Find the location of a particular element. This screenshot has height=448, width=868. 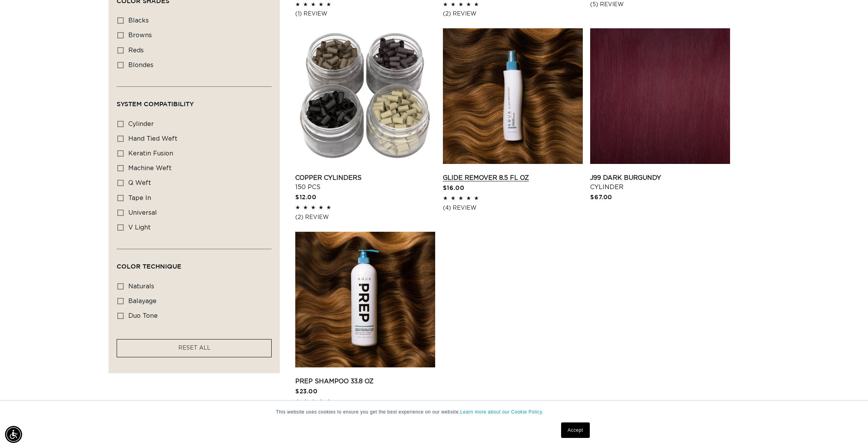

summary: Color Technique (0 selected) is located at coordinates (194, 263).